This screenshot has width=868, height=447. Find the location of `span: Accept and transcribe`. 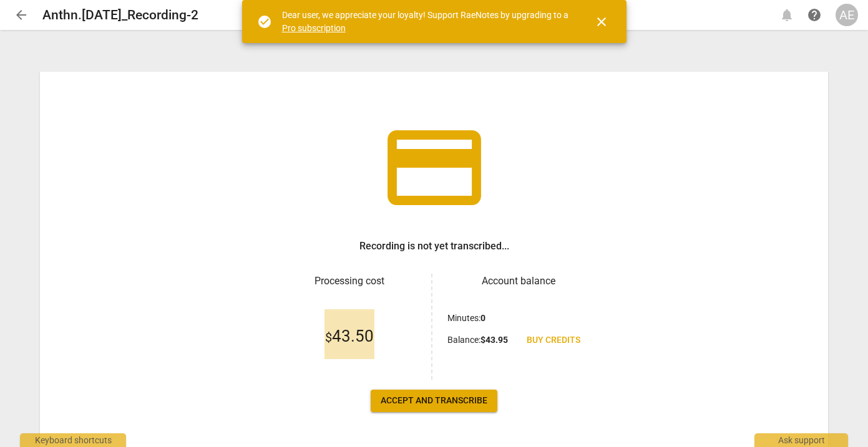

span: Accept and transcribe is located at coordinates (434, 401).